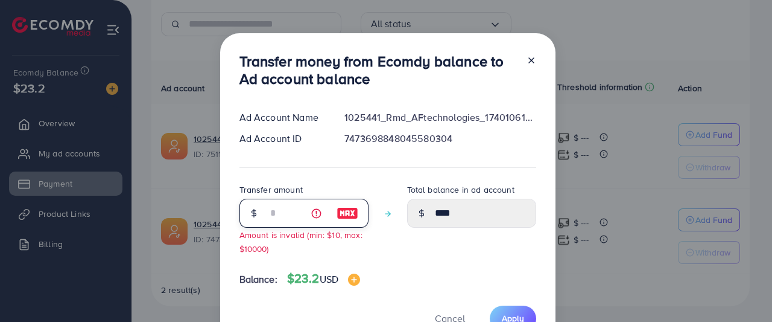  Describe the element at coordinates (440, 138) in the screenshot. I see `div: 7473698848045580304` at that location.